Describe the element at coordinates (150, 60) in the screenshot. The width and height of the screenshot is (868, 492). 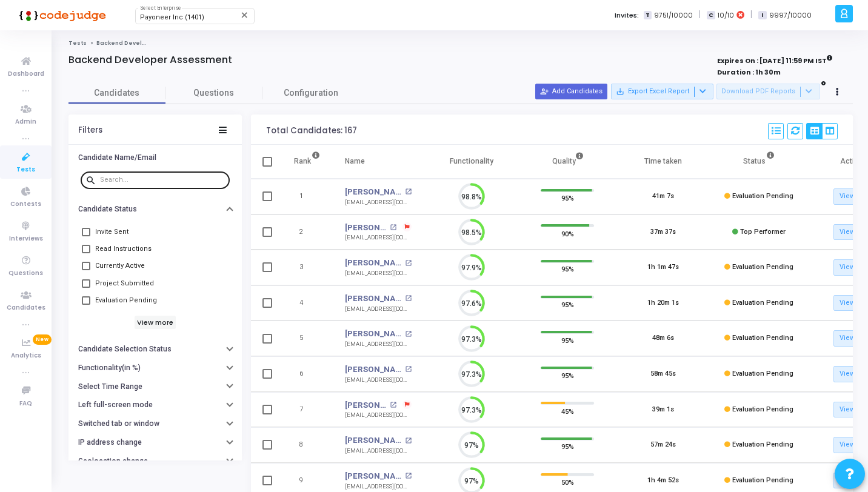
I see `h4: Backend Developer Assessment` at that location.